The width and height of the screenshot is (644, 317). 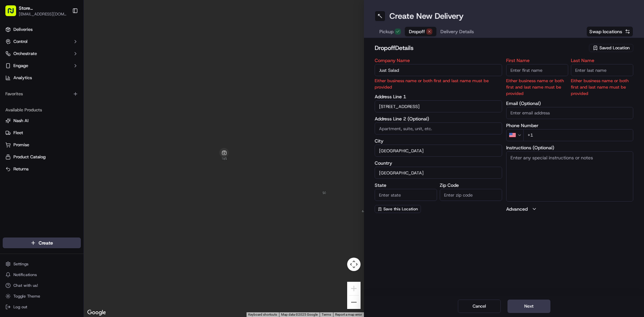 I want to click on a: Open this area in Google Maps (opens a new window), so click(x=97, y=313).